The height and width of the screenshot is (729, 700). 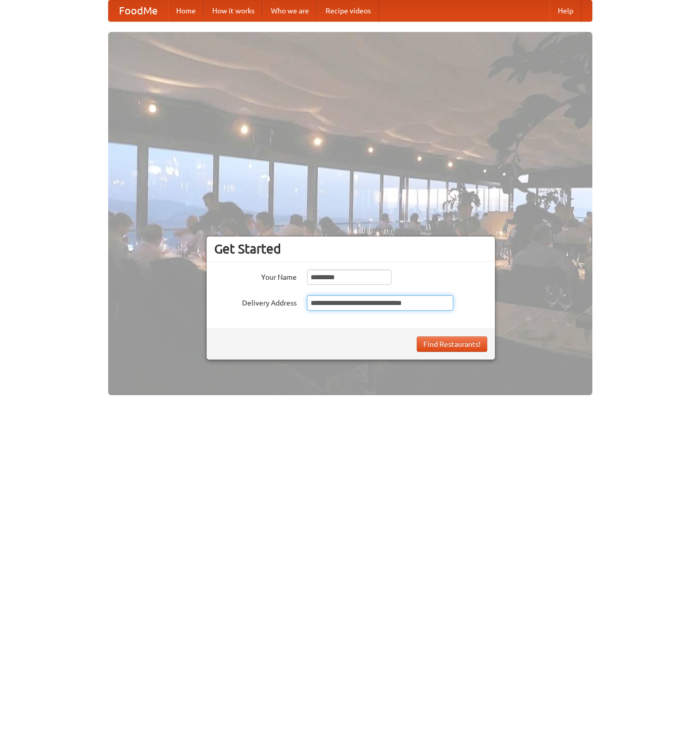 What do you see at coordinates (186, 11) in the screenshot?
I see `a: Home` at bounding box center [186, 11].